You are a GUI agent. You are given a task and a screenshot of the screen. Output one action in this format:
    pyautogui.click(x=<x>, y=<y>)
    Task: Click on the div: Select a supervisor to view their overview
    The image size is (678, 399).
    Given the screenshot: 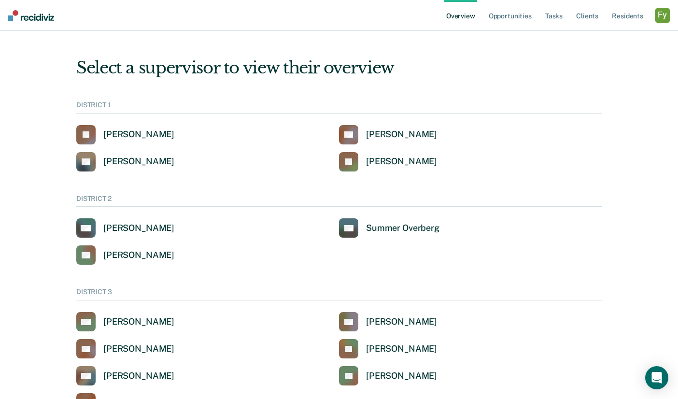 What is the action you would take?
    pyautogui.click(x=339, y=68)
    